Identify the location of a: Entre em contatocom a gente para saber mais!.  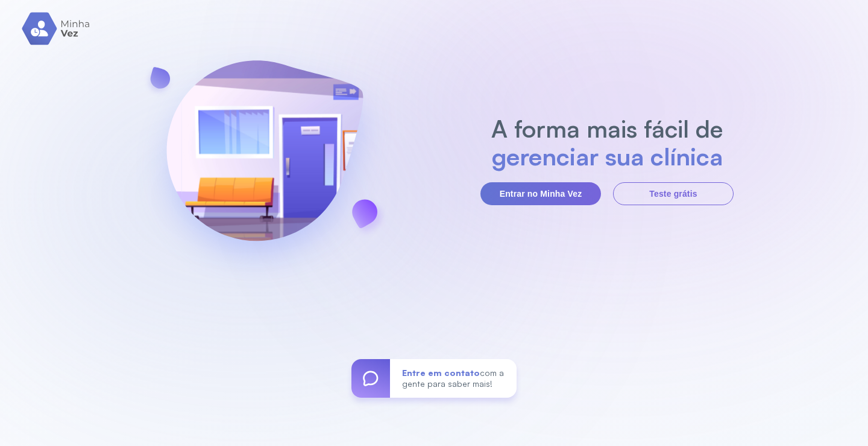
(434, 378).